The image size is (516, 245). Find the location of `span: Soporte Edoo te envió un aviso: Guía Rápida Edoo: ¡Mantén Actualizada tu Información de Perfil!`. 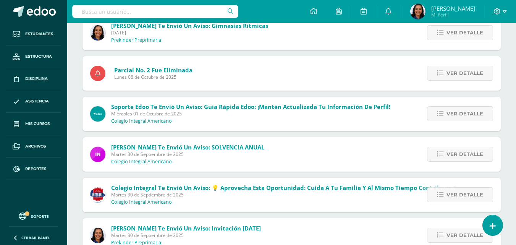

span: Soporte Edoo te envió un aviso: Guía Rápida Edoo: ¡Mantén Actualizada tu Información de Perfil! is located at coordinates (250, 107).